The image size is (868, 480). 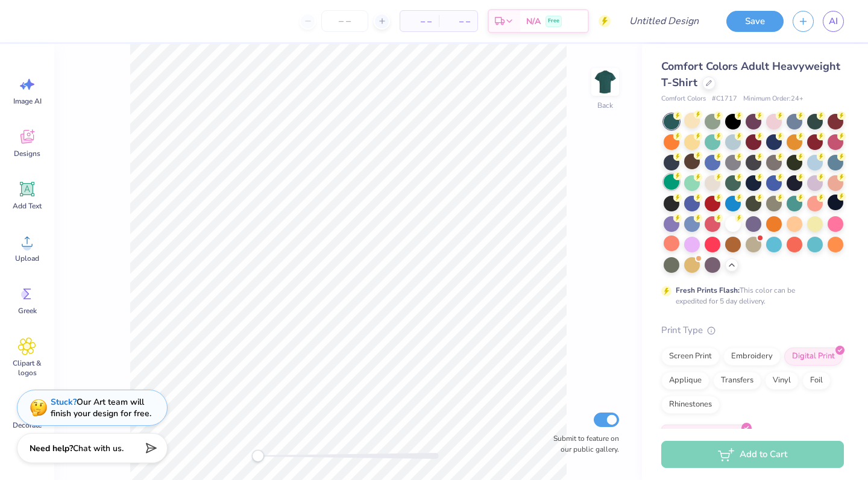 I want to click on div: Transfers, so click(x=737, y=381).